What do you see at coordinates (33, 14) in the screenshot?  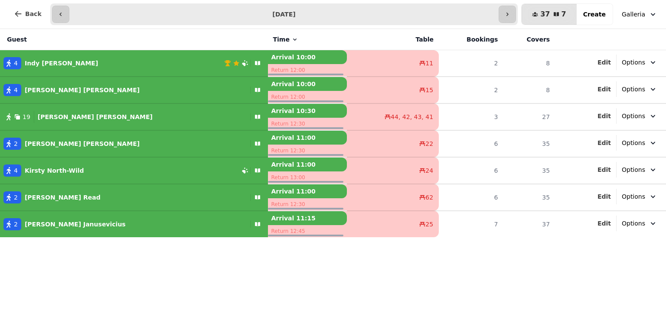 I see `span: Back` at bounding box center [33, 14].